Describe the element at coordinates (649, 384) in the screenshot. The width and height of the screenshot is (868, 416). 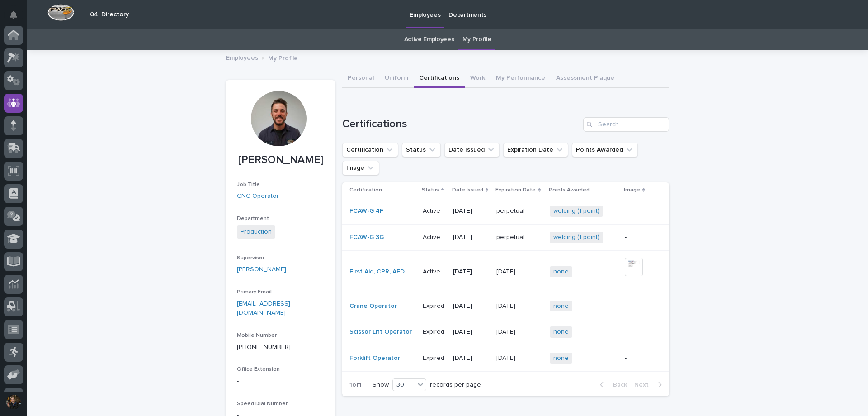
I see `button: Next` at that location.